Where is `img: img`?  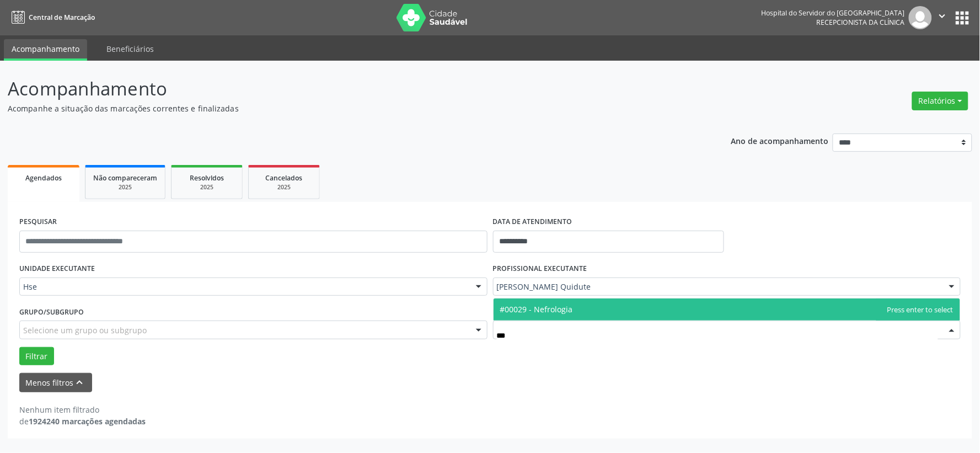 img: img is located at coordinates (920, 18).